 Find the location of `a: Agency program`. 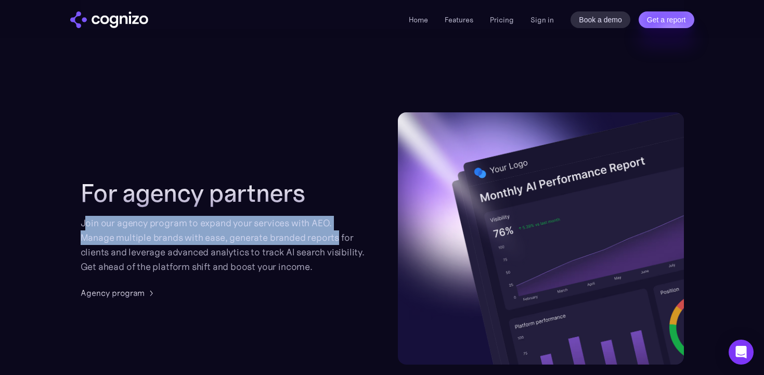

a: Agency program is located at coordinates (119, 293).